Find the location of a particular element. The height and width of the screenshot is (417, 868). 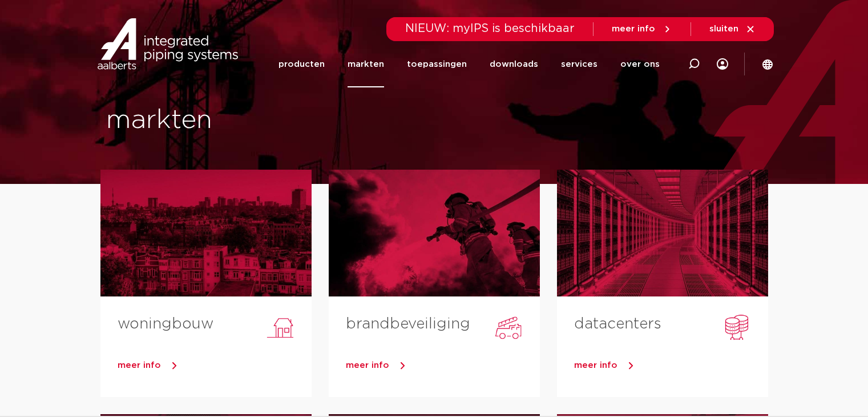

a: datacenters is located at coordinates (618, 323).